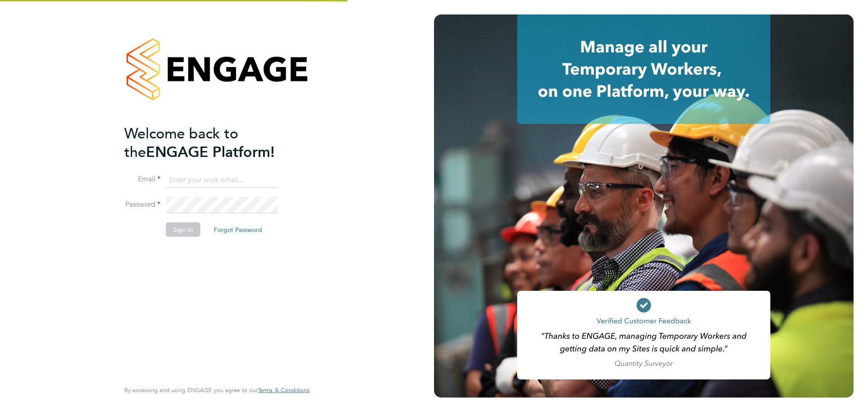 The width and height of the screenshot is (868, 412). I want to click on input: Enter your work email..., so click(222, 180).